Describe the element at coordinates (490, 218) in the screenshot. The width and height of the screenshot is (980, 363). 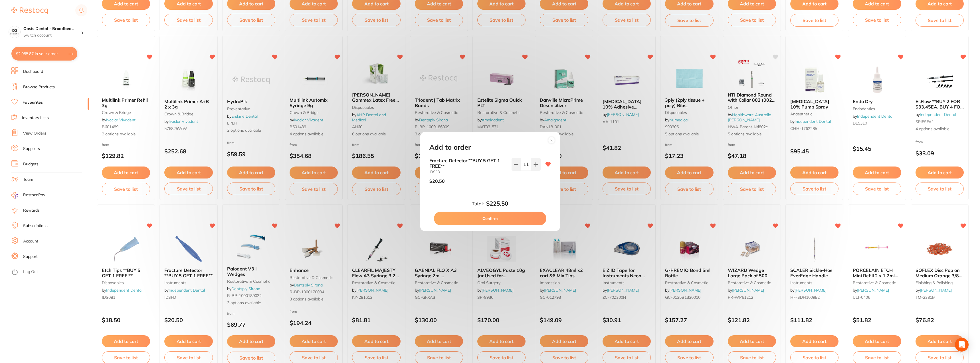
I see `button: Confirm` at that location.